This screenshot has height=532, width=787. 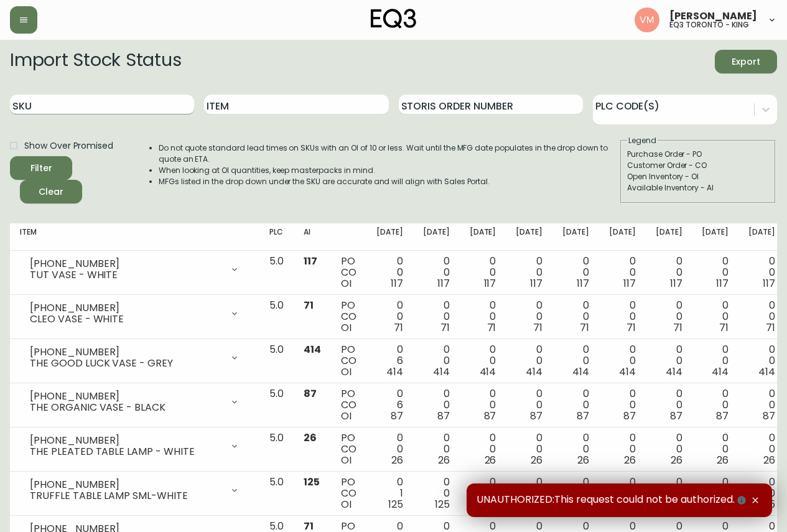 I want to click on div: THE ORGANIC VASE - BLACK, so click(x=126, y=408).